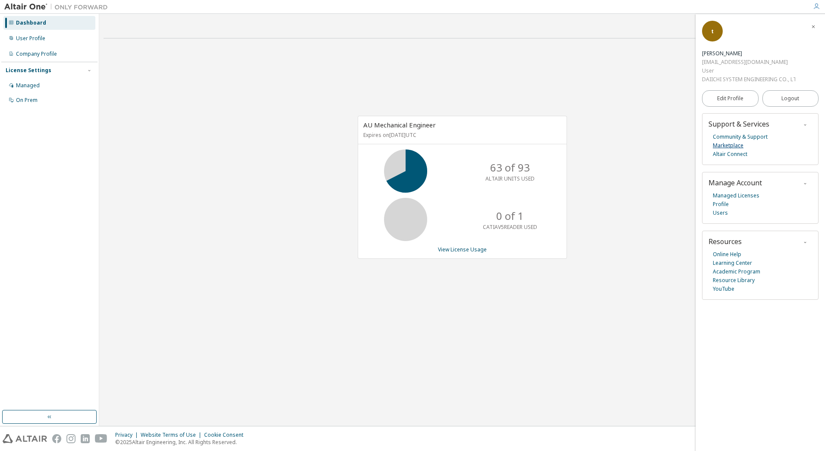  What do you see at coordinates (736, 196) in the screenshot?
I see `a: Managed Licenses` at bounding box center [736, 196].